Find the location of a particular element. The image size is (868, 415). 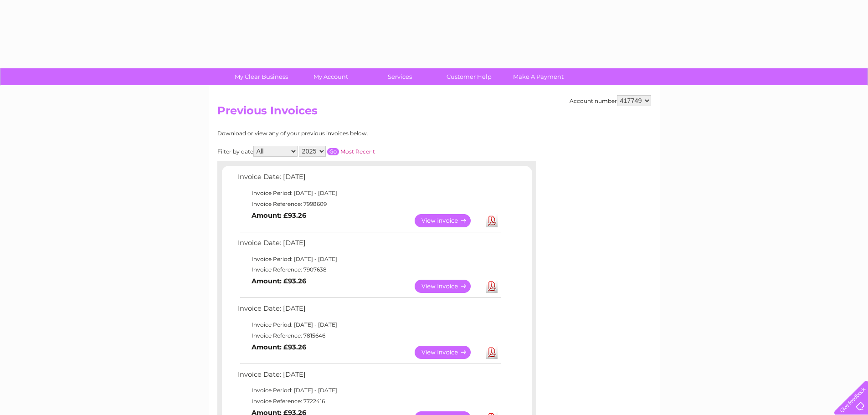

td: Invoice Reference: 7815646 is located at coordinates (368, 336).